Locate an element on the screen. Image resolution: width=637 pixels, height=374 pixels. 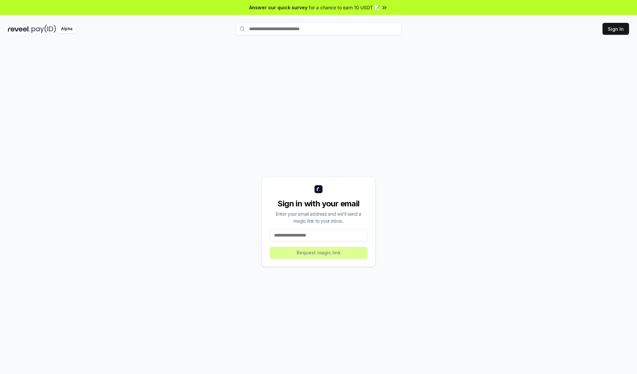
img: pay_id is located at coordinates (44, 29).